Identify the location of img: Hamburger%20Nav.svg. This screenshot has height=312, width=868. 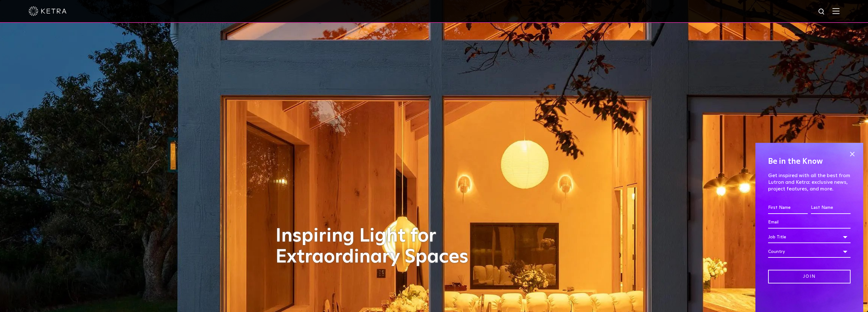
(836, 11).